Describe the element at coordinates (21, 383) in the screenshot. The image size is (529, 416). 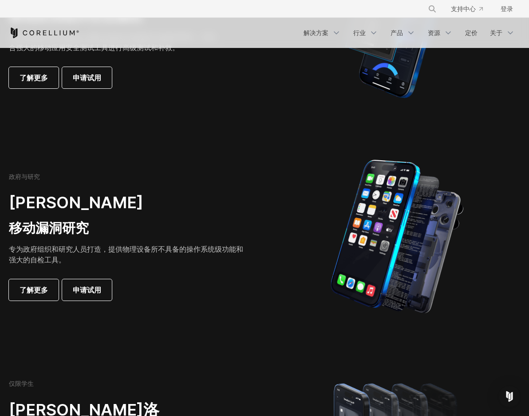
I see `font: 仅限学生` at that location.